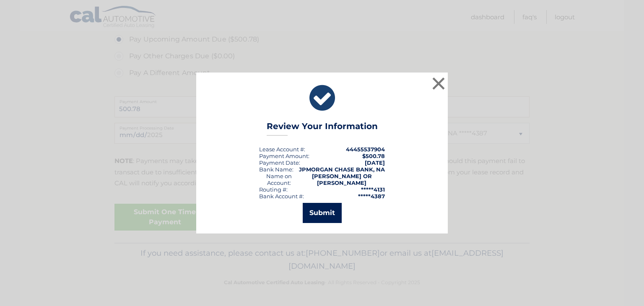  Describe the element at coordinates (322, 128) in the screenshot. I see `h3: Review Your Information` at that location.